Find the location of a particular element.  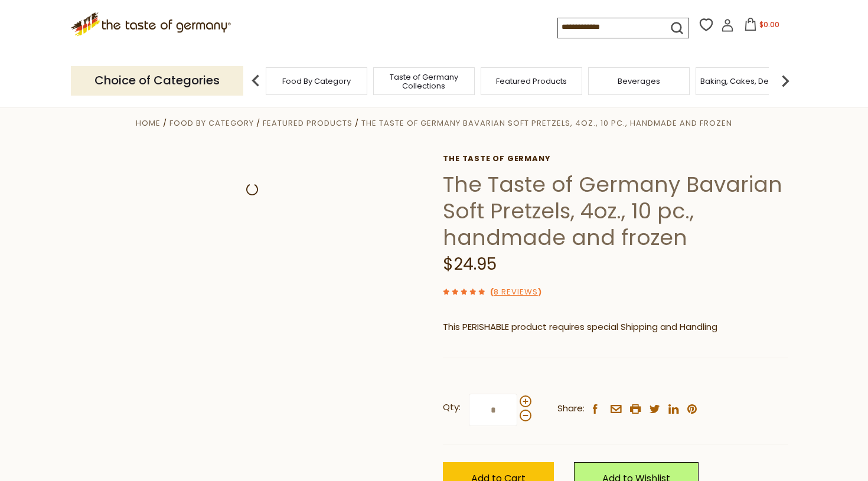

a: Taste of Germany Collections is located at coordinates (424, 81).